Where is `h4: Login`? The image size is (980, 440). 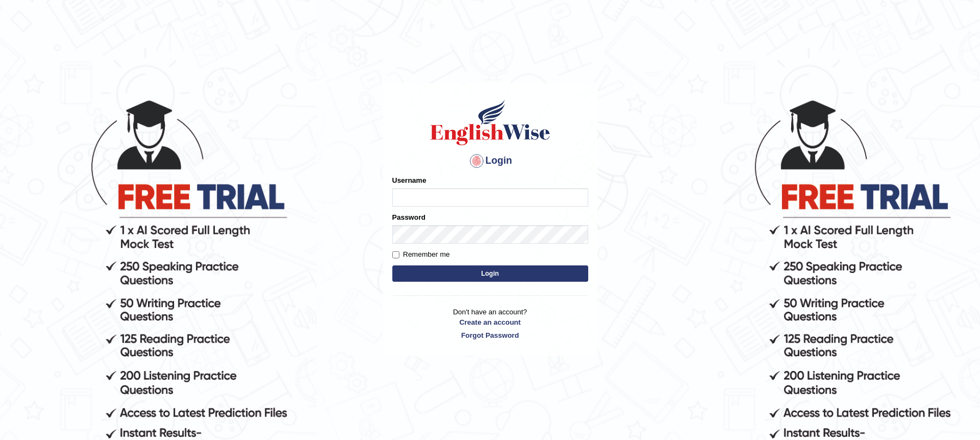
h4: Login is located at coordinates (490, 161).